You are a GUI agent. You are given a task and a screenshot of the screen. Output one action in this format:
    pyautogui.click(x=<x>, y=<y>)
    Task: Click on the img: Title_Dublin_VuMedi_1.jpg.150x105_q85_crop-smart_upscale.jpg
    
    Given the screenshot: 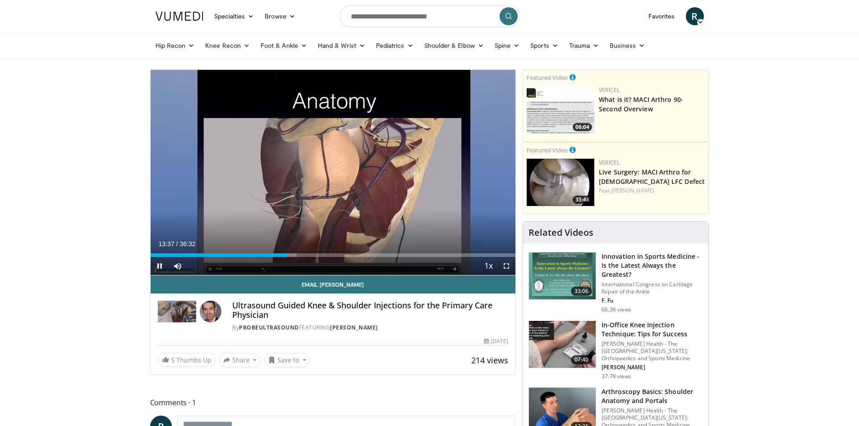 What is the action you would take?
    pyautogui.click(x=562, y=276)
    